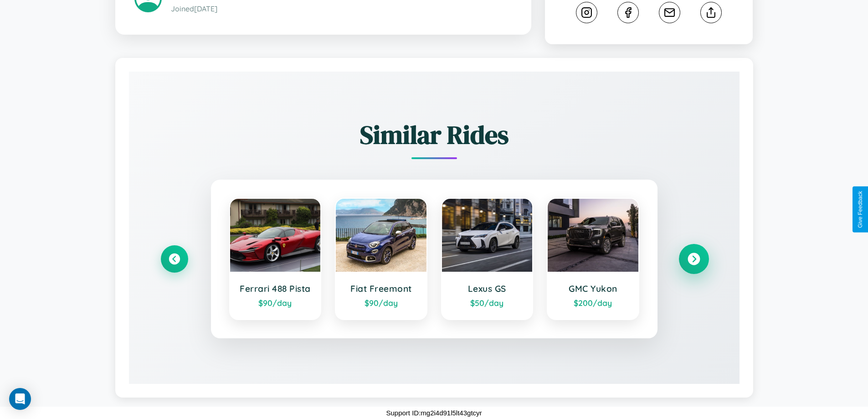 This screenshot has width=868, height=419. Describe the element at coordinates (276, 288) in the screenshot. I see `h3: Ferrari 488 Pista` at that location.